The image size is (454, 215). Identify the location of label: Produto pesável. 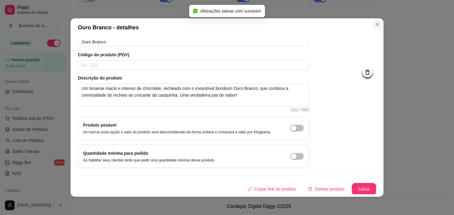
(100, 125).